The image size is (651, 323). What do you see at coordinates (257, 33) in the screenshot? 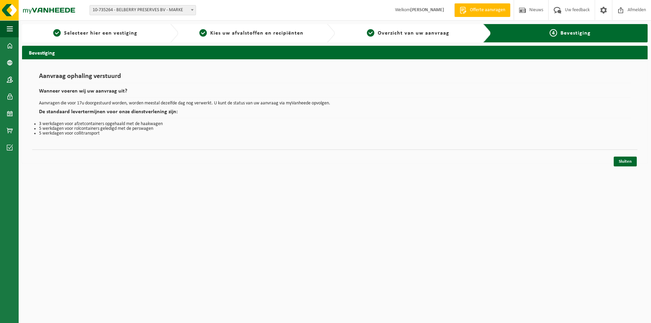
I see `span: Kies uw afvalstoffen en recipiënten` at bounding box center [257, 33].